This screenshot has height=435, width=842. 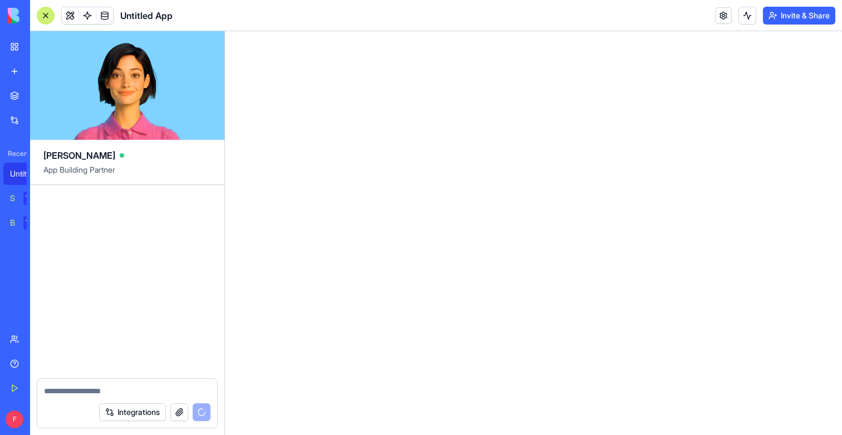 I want to click on div: Blog Generation Pro, so click(x=13, y=223).